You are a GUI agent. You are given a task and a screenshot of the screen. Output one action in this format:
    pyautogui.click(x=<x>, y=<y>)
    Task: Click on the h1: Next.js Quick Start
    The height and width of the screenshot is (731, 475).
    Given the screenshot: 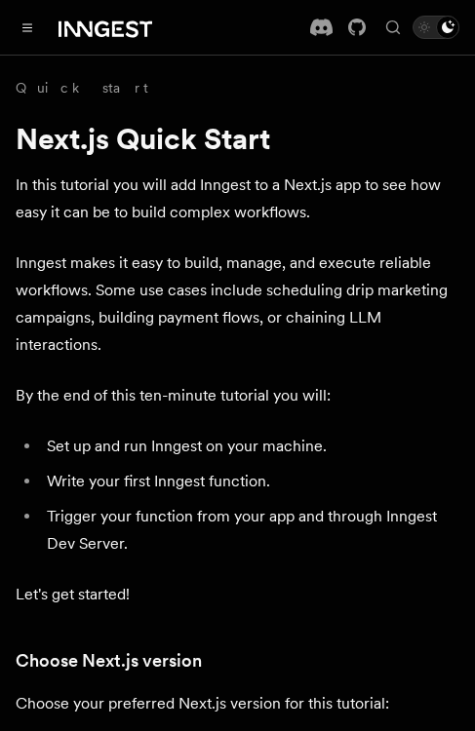 What is the action you would take?
    pyautogui.click(x=237, y=138)
    